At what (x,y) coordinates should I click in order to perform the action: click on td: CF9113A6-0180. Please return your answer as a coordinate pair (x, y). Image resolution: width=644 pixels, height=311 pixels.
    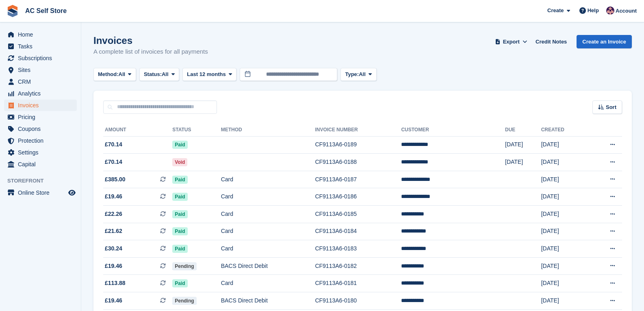
    Looking at the image, I should click on (358, 301).